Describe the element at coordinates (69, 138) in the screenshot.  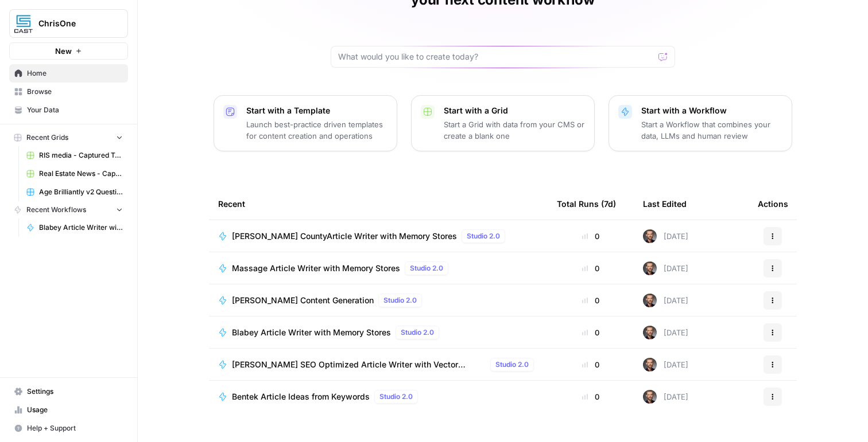
I see `button: Recent Grids` at that location.